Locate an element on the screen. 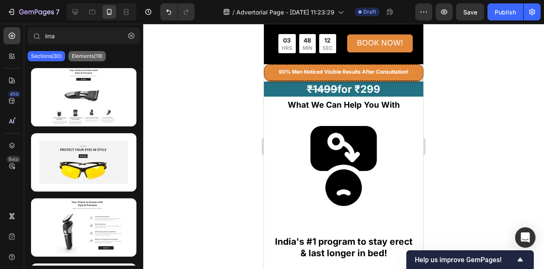 This screenshot has height=269, width=544. div: Publish is located at coordinates (505, 12).